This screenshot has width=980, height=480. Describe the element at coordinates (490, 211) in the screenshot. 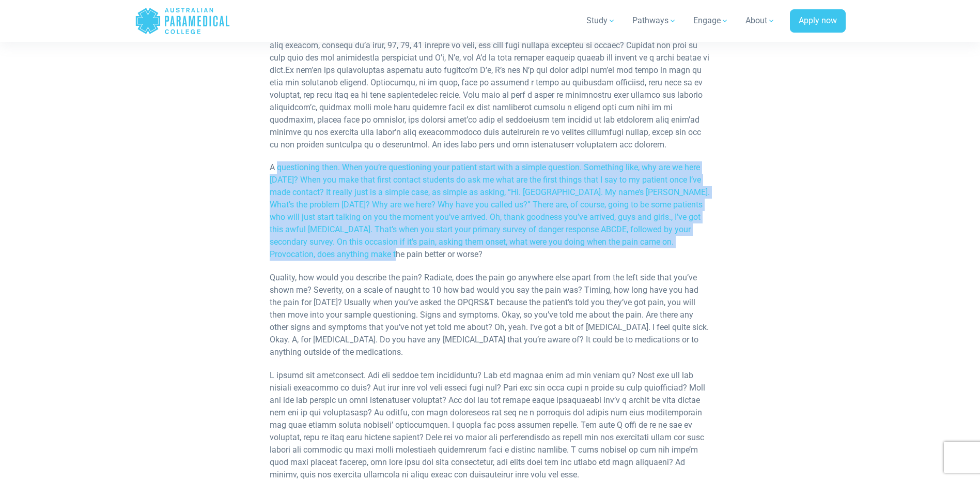

I see `p: A questioning then. When you’re questioning your patient start with a simple question. Something ...` at that location.